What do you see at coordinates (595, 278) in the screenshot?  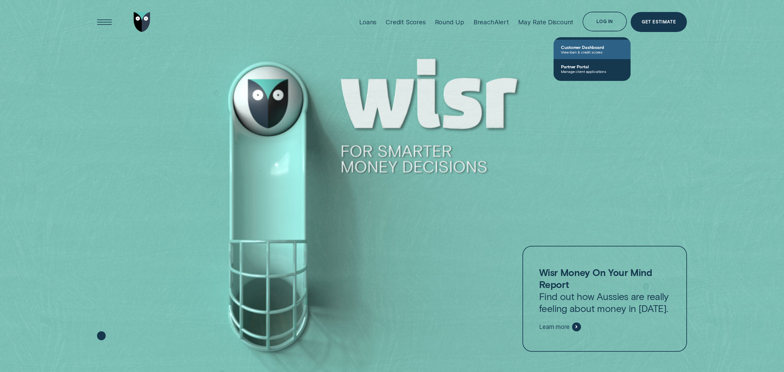 I see `strong: Wisr Money On Your Mind Report` at bounding box center [595, 278].